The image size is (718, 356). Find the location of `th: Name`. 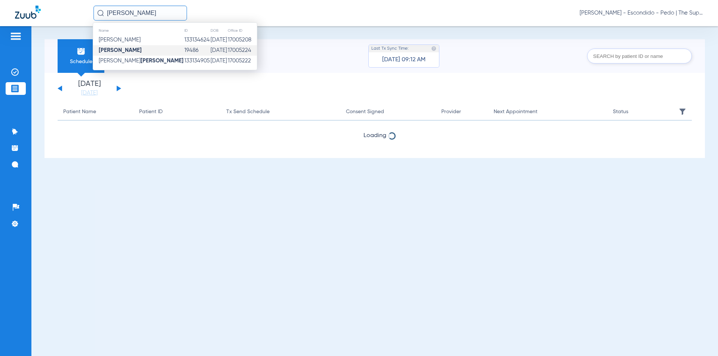

th: Name is located at coordinates (138, 31).